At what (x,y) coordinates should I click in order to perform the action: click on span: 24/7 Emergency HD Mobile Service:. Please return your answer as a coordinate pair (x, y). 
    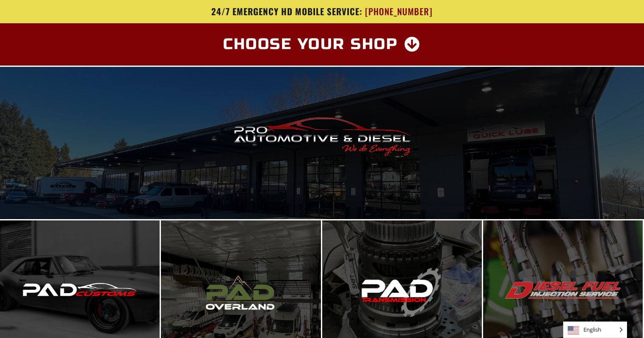
    Looking at the image, I should click on (286, 11).